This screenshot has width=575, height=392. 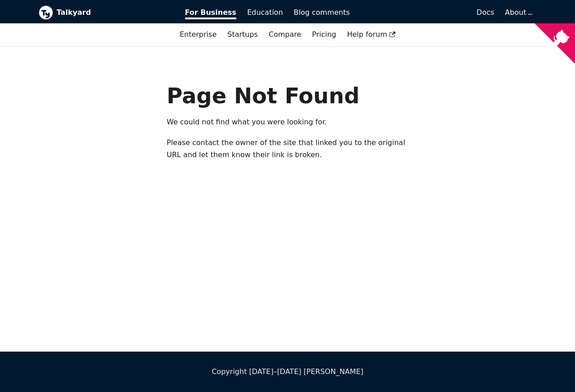 I want to click on a: Blog comments, so click(x=322, y=13).